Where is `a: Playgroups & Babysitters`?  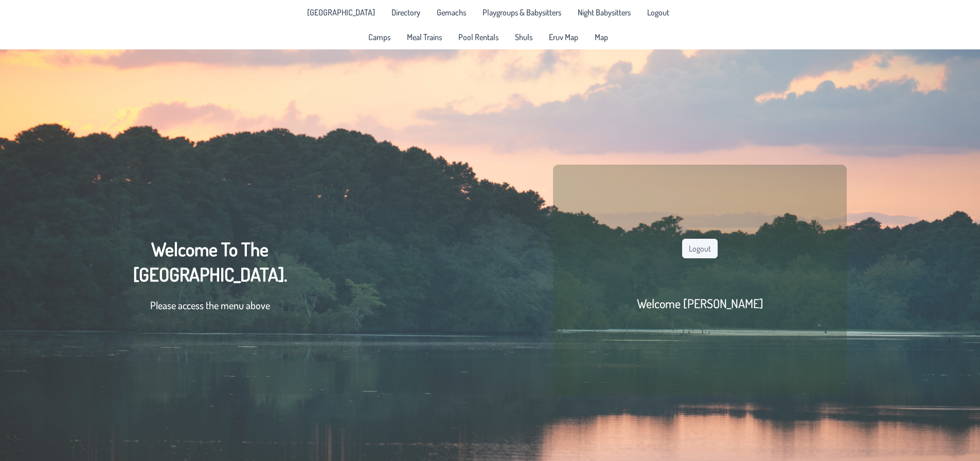 a: Playgroups & Babysitters is located at coordinates (522, 12).